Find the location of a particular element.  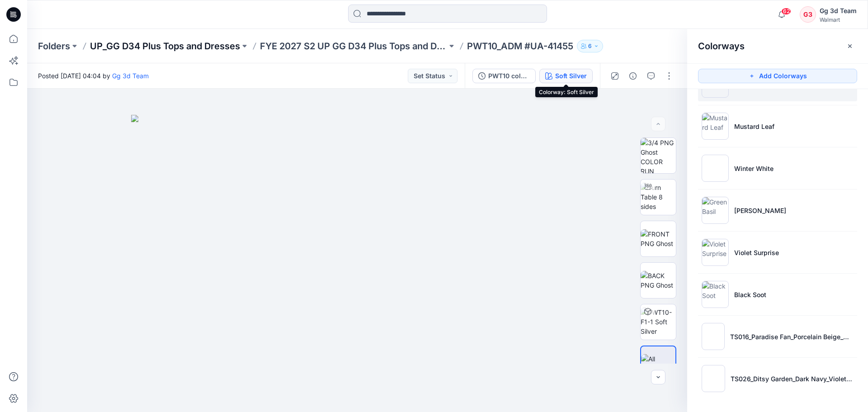

div: G3 is located at coordinates (808, 15).